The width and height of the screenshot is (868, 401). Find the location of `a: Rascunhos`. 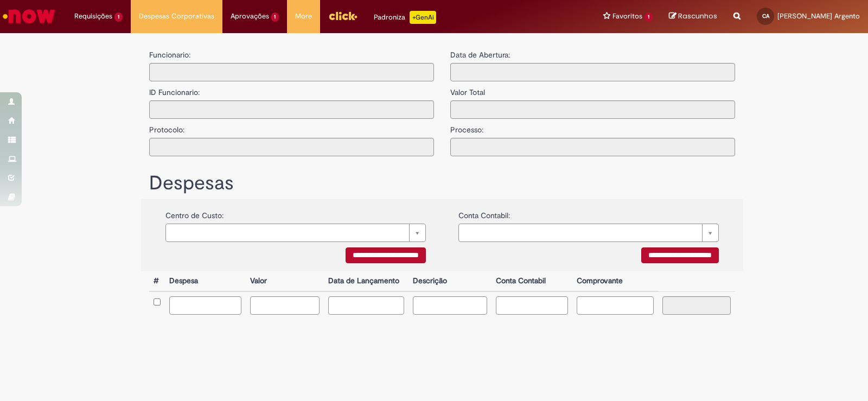

a: Rascunhos is located at coordinates (693, 16).